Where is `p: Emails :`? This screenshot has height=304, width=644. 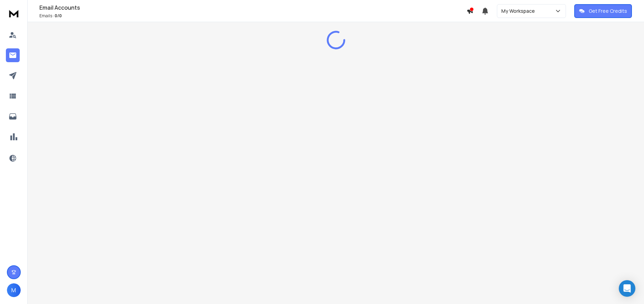 p: Emails : is located at coordinates (253, 16).